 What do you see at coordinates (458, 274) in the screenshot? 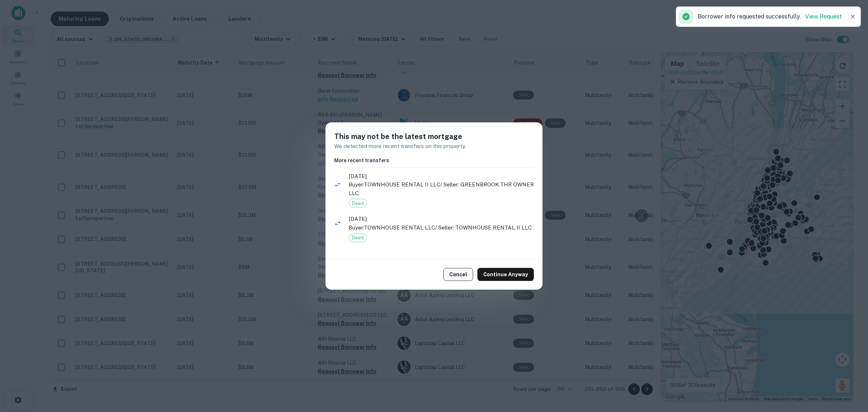
I see `button: Cancel` at bounding box center [458, 274].